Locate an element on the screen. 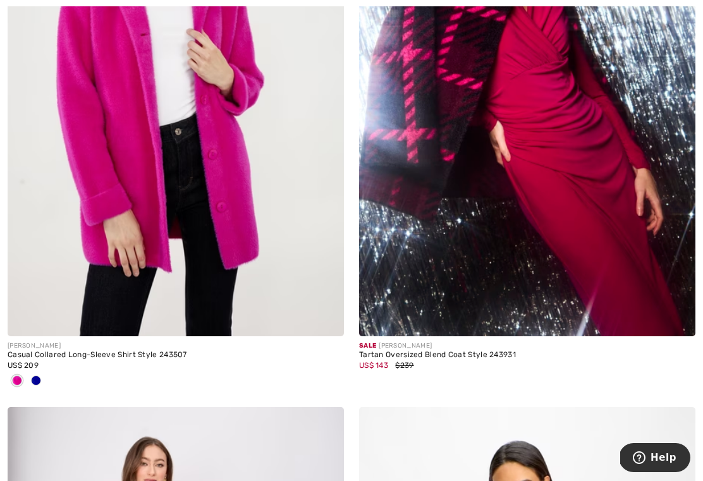  span: Sale is located at coordinates (367, 346).